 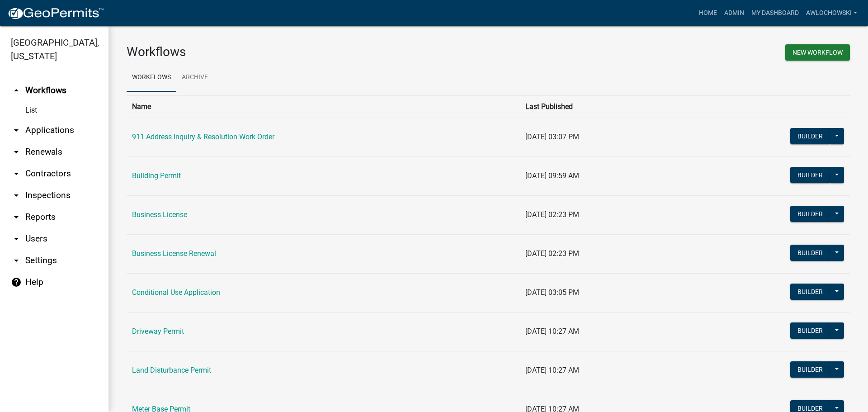 What do you see at coordinates (17, 90) in the screenshot?
I see `i: arrow_drop_up` at bounding box center [17, 90].